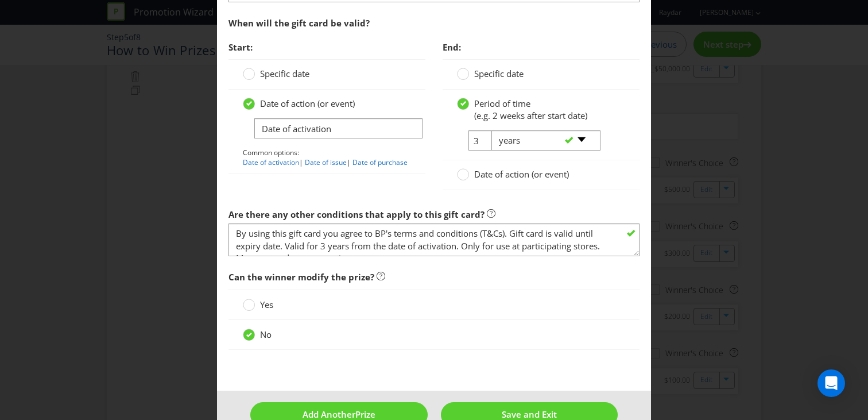  Describe the element at coordinates (266, 334) in the screenshot. I see `span: No` at that location.